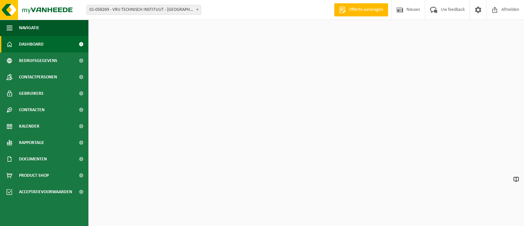 Image resolution: width=524 pixels, height=226 pixels. Describe the element at coordinates (31, 143) in the screenshot. I see `span: Rapportage` at that location.